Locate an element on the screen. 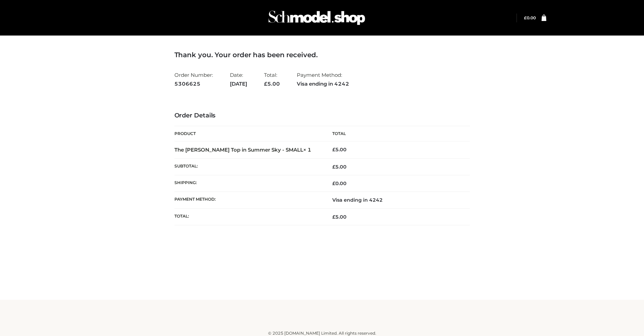 This screenshot has height=336, width=644. a: Schmodel Admin 964 is located at coordinates (317, 18).